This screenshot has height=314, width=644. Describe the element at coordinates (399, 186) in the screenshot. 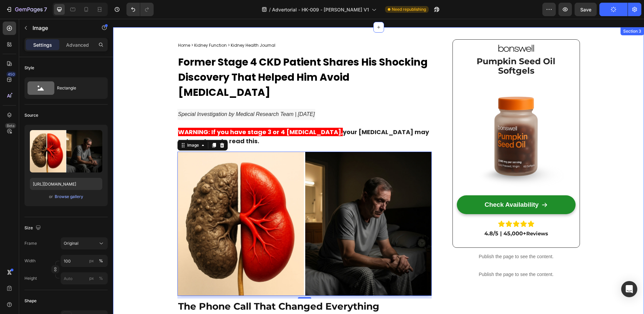

I see `p: Check Availability` at that location.